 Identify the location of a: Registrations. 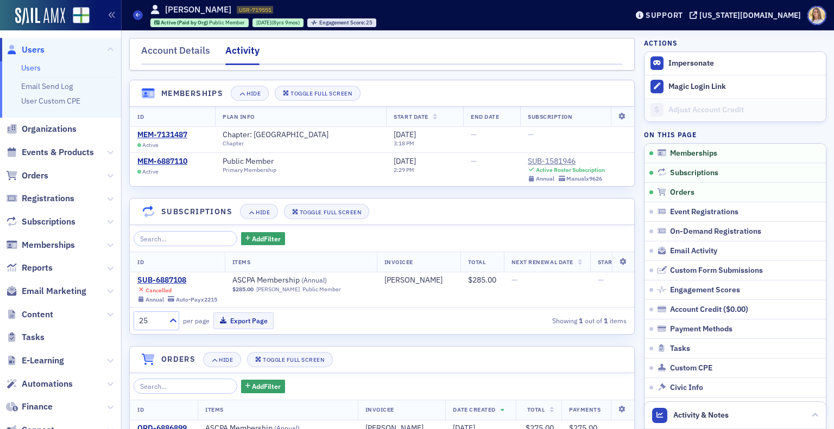
(40, 199).